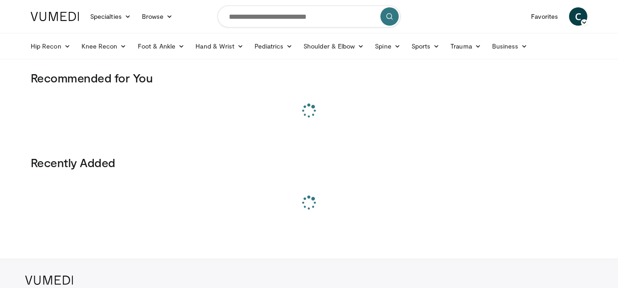 This screenshot has width=618, height=288. I want to click on h3: Recommended for You, so click(309, 78).